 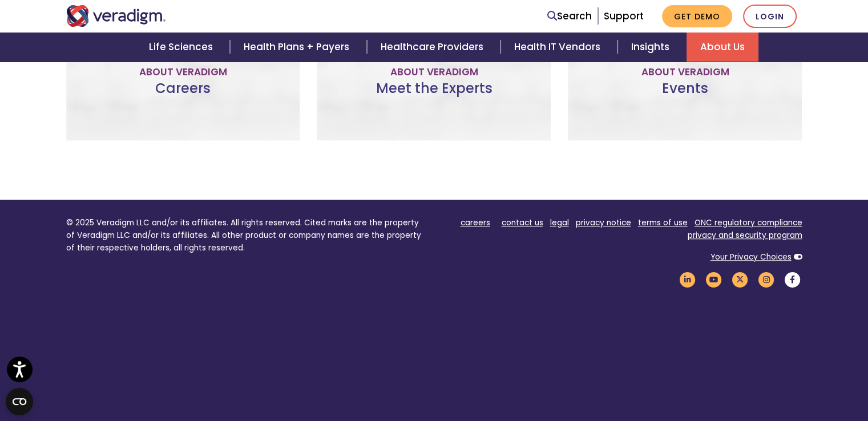 I want to click on p: © 2025 Veradigm LLC and/or its affiliates. All rights reserved. Cited marks are the property of V..., so click(x=246, y=235).